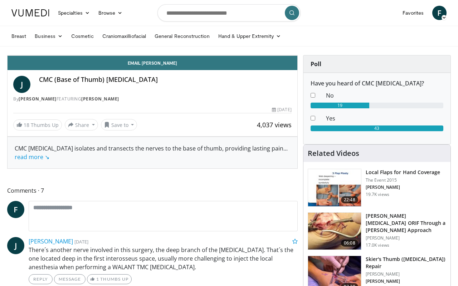  What do you see at coordinates (30, 13) in the screenshot?
I see `img: VuMedi Logo` at bounding box center [30, 13].